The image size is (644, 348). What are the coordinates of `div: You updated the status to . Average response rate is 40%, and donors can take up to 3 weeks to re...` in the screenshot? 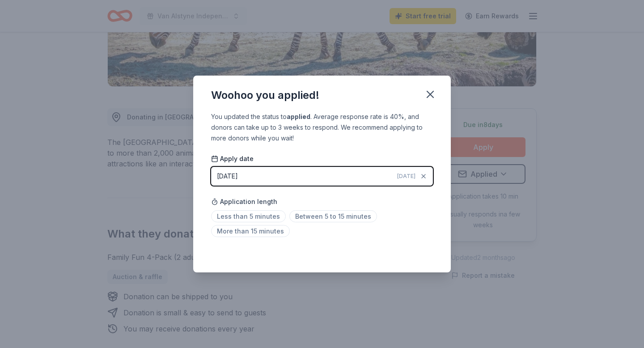 It's located at (322, 127).